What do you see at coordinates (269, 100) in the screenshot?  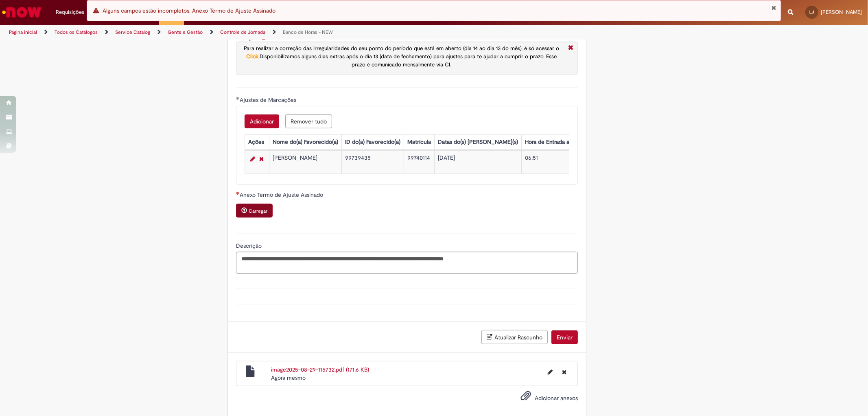 I see `span: Ajustes de Marcações` at bounding box center [269, 100].